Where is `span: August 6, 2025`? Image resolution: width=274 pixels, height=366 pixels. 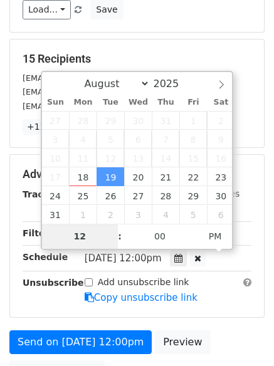
span: August 6, 2025 is located at coordinates (138, 139).